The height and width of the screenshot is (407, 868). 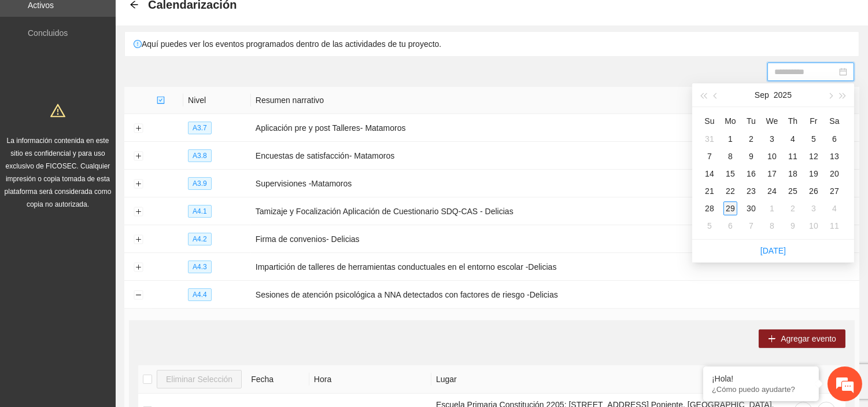 I want to click on td: 2025-09-23, so click(x=751, y=191).